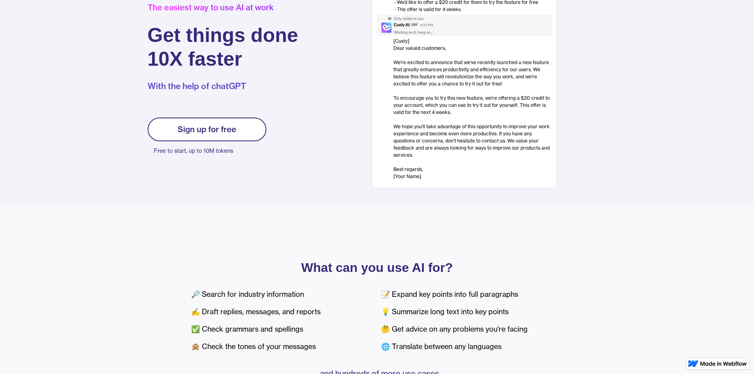  I want to click on p: Free to start, up to 10M tokens, so click(210, 151).